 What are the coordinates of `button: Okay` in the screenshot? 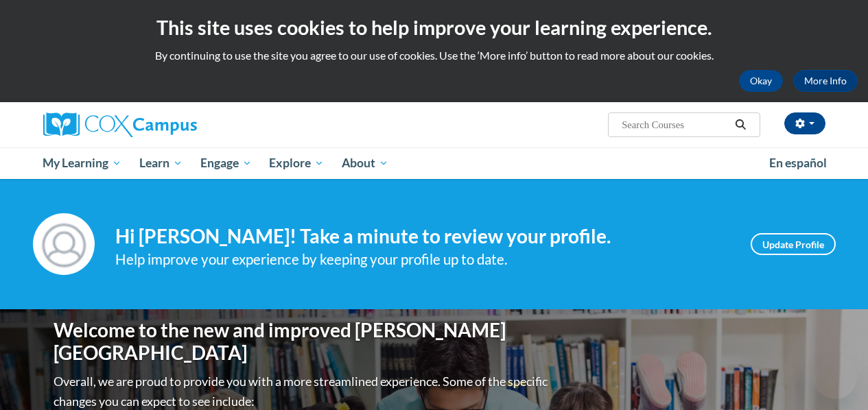 It's located at (761, 81).